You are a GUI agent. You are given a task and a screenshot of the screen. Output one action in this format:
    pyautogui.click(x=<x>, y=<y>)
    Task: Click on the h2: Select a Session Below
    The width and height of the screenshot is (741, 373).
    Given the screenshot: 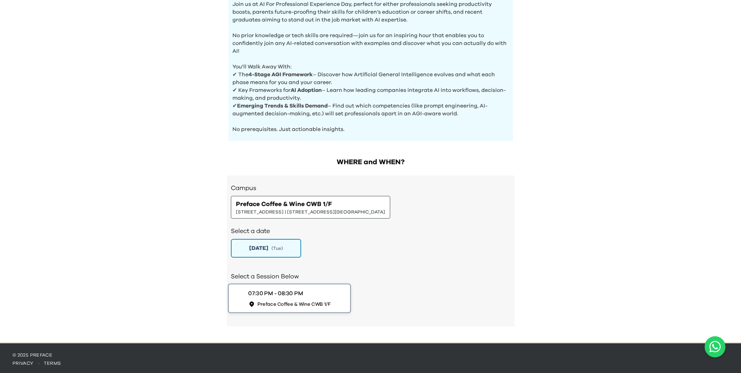 What is the action you would take?
    pyautogui.click(x=371, y=276)
    